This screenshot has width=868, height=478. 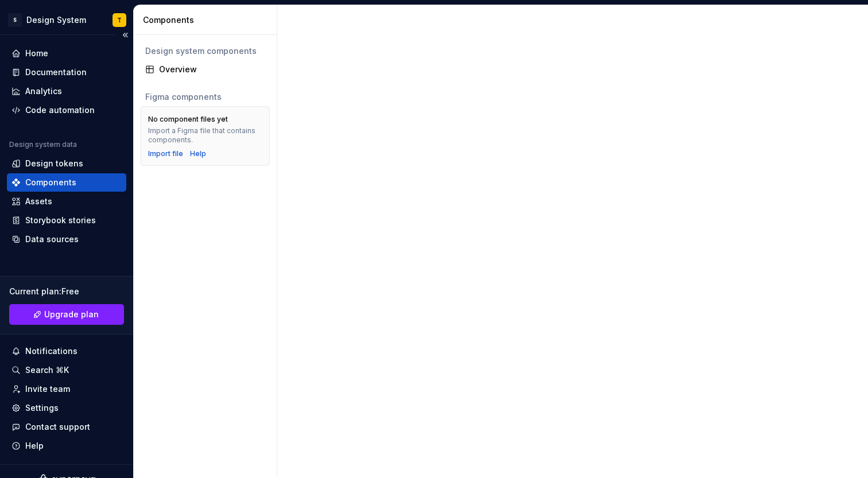 I want to click on div: Design system data, so click(x=44, y=144).